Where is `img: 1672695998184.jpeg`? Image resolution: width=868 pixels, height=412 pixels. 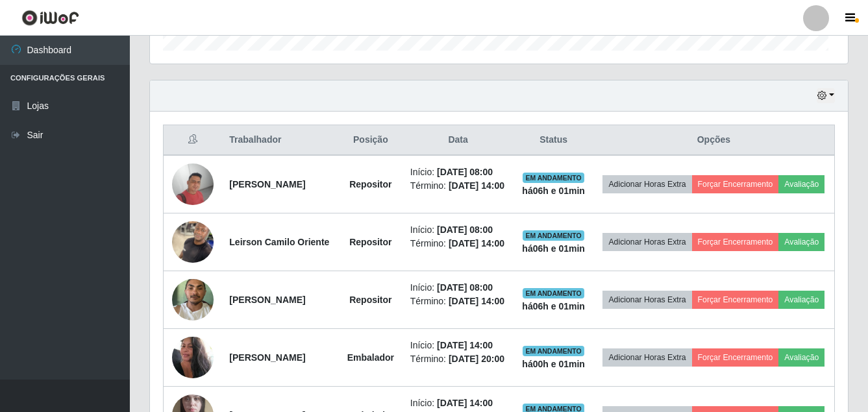 img: 1672695998184.jpeg is located at coordinates (193, 358).